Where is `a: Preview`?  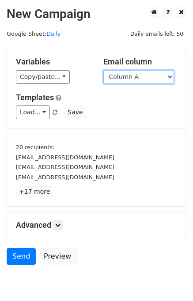 a: Preview is located at coordinates (57, 256).